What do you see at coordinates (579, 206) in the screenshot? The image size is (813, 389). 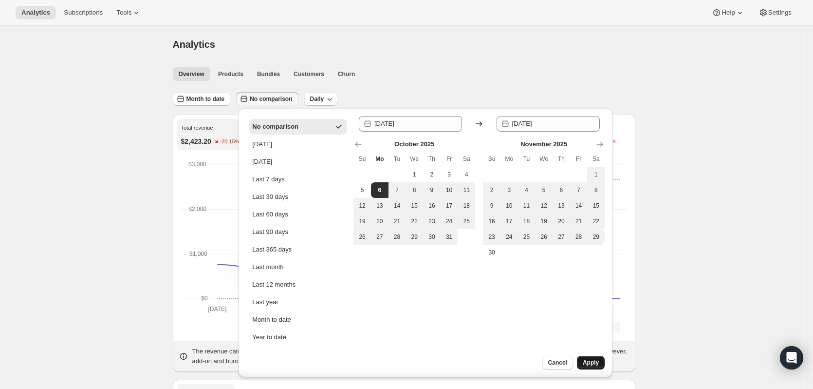 I see `button: Friday November 14 2025` at bounding box center [579, 206].